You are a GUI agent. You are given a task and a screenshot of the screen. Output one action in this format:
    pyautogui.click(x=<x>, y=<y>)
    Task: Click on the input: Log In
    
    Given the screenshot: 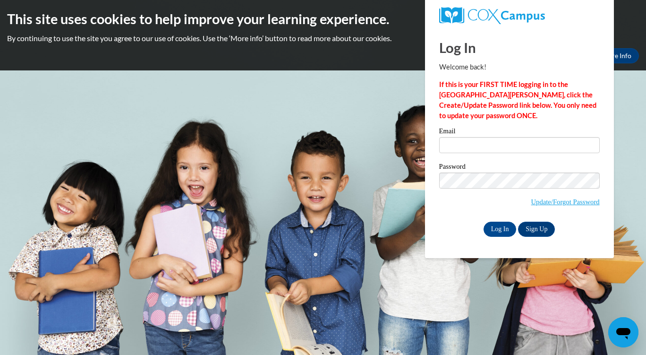 What is the action you would take?
    pyautogui.click(x=500, y=229)
    